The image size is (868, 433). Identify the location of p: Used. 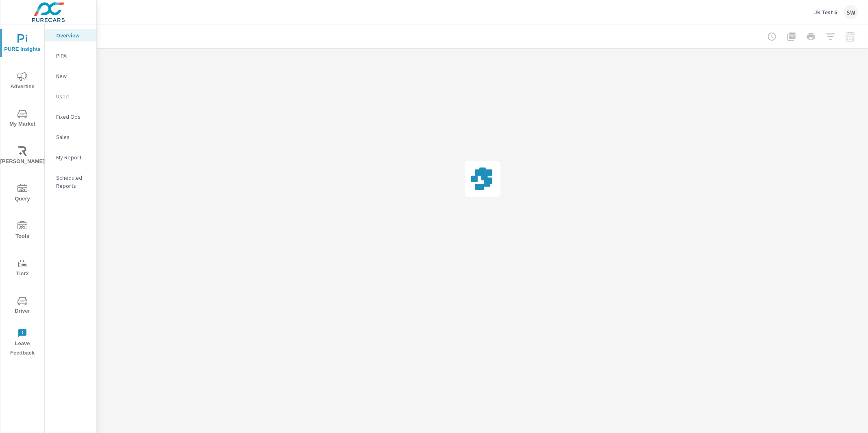
(73, 96).